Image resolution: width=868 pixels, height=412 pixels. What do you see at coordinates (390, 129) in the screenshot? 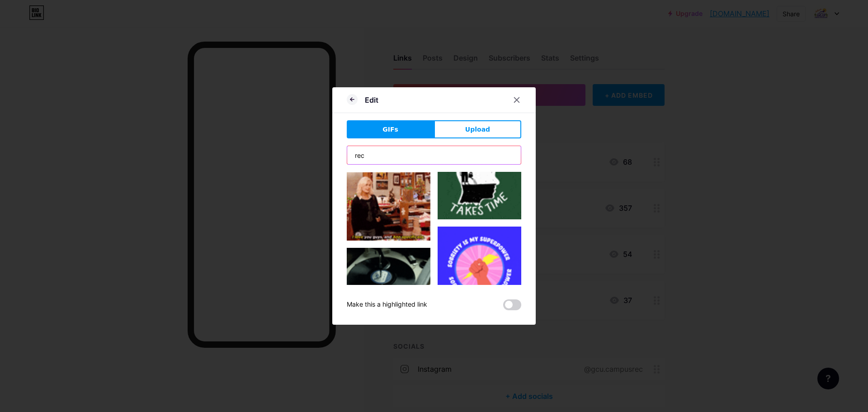
I see `span: GIFs` at bounding box center [390, 129].